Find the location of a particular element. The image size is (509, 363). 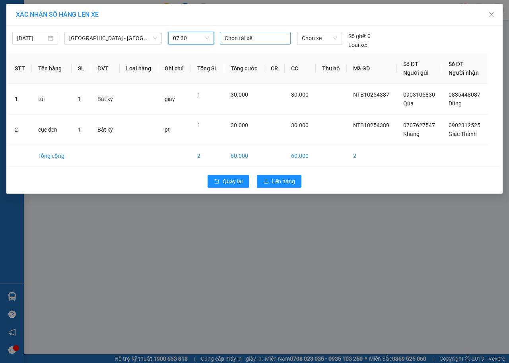

span: 0835448087 is located at coordinates (465, 95).